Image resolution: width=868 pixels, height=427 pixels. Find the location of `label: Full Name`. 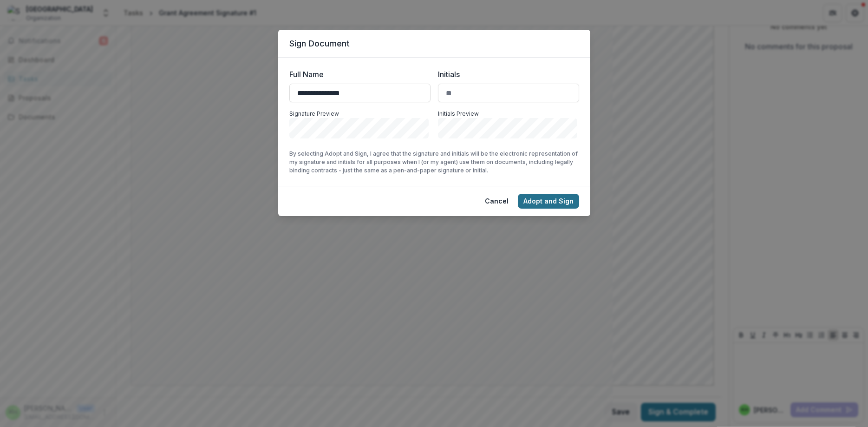

label: Full Name is located at coordinates (357, 75).